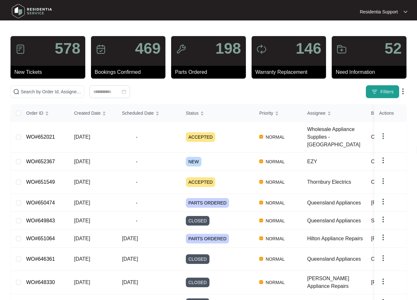 This screenshot has height=300, width=417. What do you see at coordinates (334, 113) in the screenshot?
I see `th: Assignee` at bounding box center [334, 113].